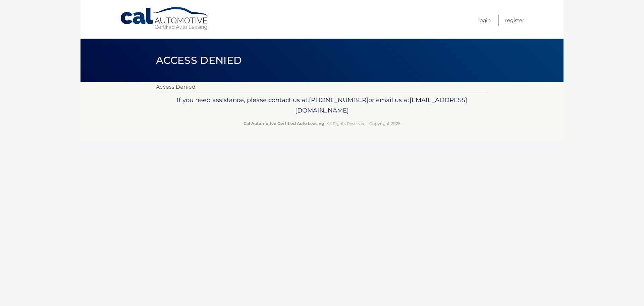  What do you see at coordinates (485, 20) in the screenshot?
I see `a: Login` at bounding box center [485, 20].